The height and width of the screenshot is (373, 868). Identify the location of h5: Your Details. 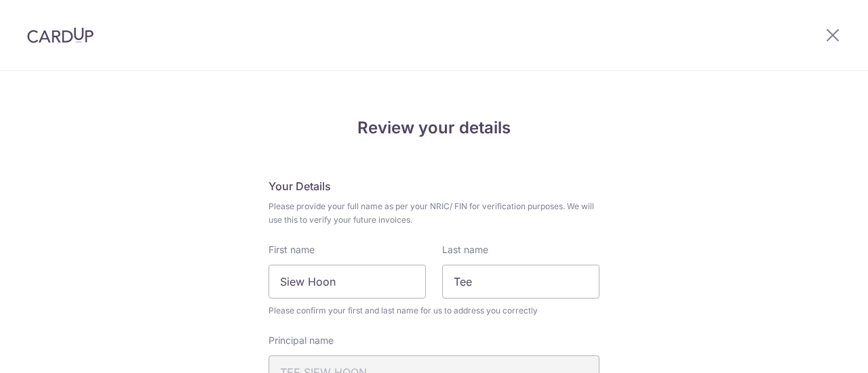
(434, 186).